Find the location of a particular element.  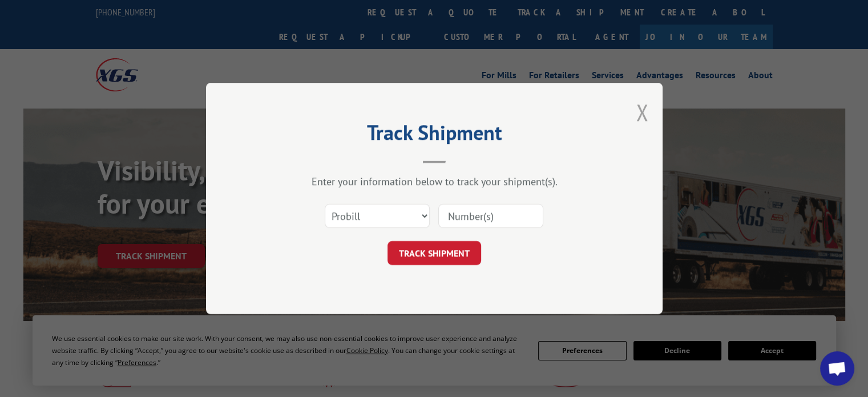

button: Close modal is located at coordinates (642, 112).